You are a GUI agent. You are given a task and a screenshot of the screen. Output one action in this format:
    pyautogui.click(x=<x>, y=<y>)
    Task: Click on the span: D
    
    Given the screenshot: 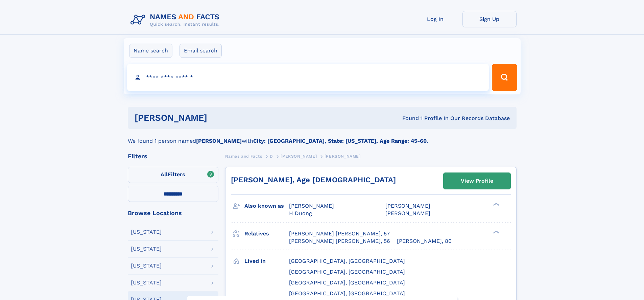 What is the action you would take?
    pyautogui.click(x=271, y=156)
    